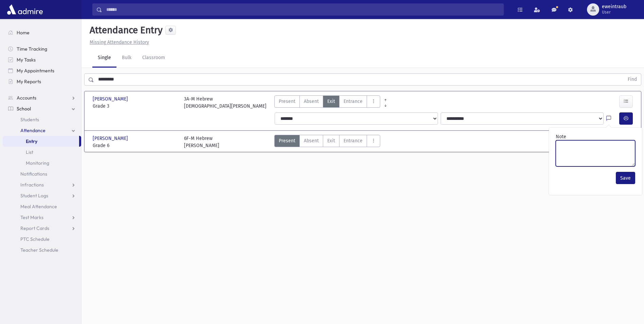 The image size is (644, 324). What do you see at coordinates (32, 185) in the screenshot?
I see `span: Infractions` at bounding box center [32, 185].